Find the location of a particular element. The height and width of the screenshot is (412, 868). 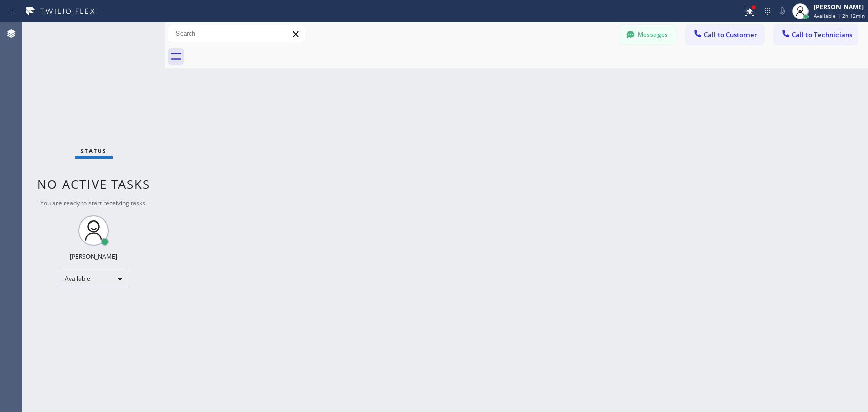

span: No active tasks is located at coordinates (93, 184).